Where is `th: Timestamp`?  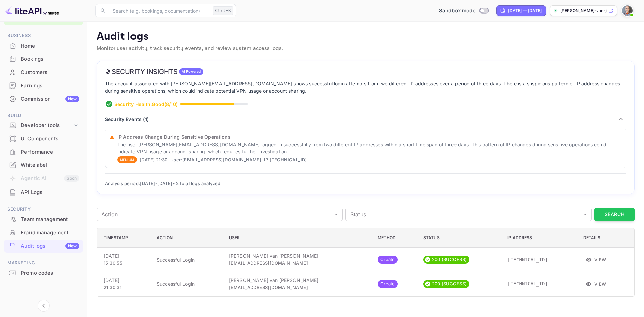 th: Timestamp is located at coordinates (124, 238).